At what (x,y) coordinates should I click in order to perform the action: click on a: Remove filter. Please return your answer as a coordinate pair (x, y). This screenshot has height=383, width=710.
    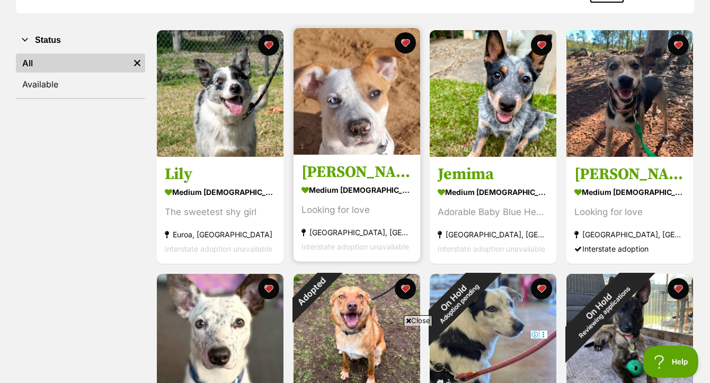
    Looking at the image, I should click on (137, 63).